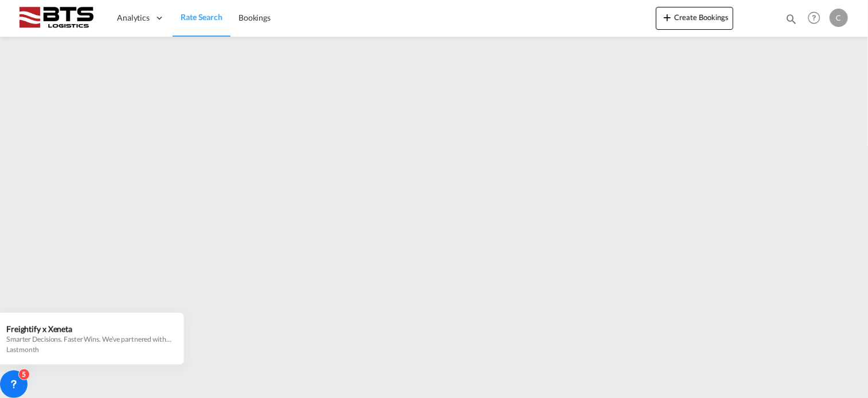 Image resolution: width=868 pixels, height=398 pixels. I want to click on md-icon: icon-plus 400-fg, so click(667, 17).